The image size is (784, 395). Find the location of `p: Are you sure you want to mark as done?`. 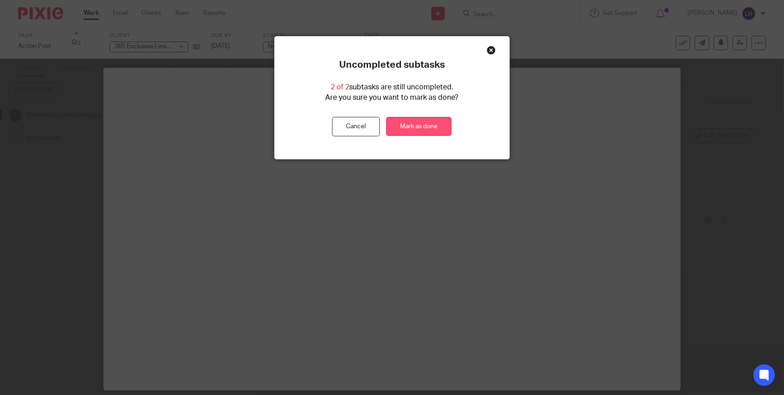

p: Are you sure you want to mark as done? is located at coordinates (392, 97).